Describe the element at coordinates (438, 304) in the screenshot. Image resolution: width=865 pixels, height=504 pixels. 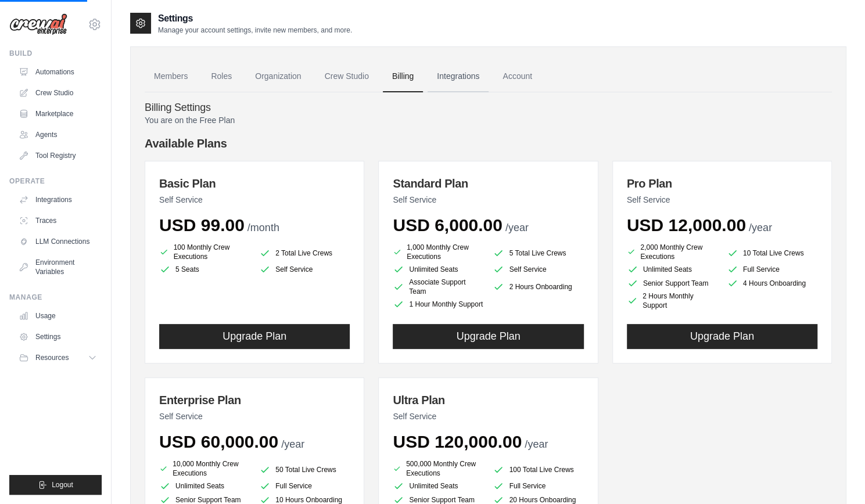
I see `li: 1 Hour Monthly Support` at that location.